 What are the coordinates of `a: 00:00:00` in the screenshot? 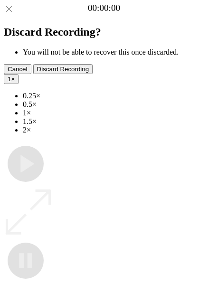 It's located at (104, 8).